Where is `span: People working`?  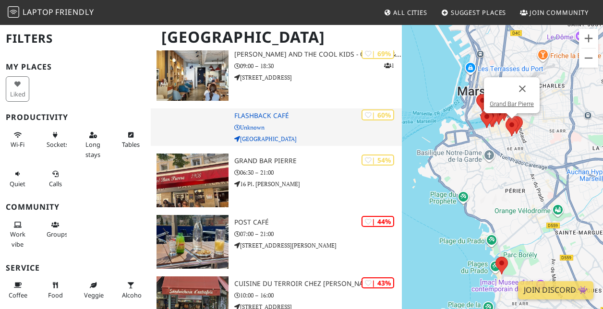
span: People working is located at coordinates (18, 239).